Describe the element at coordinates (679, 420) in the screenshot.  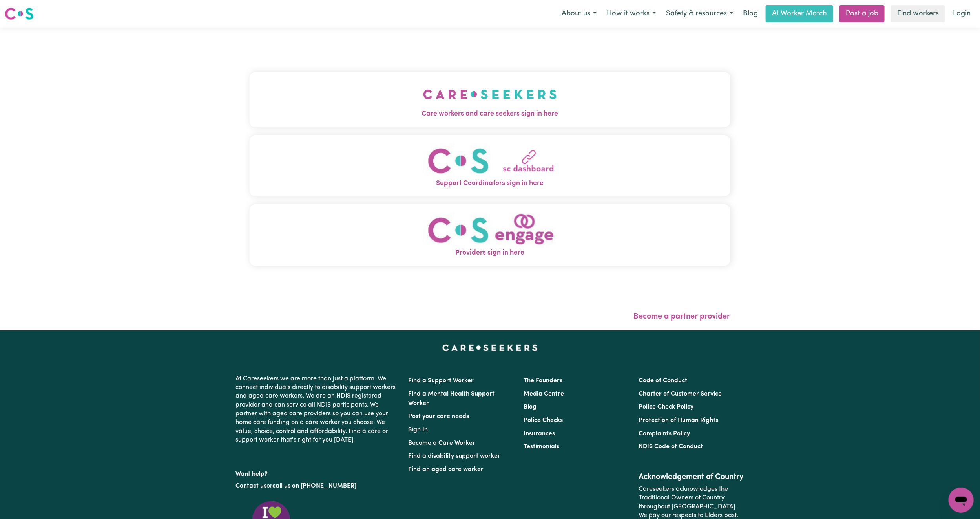
I see `a: Protection of Human Rights` at that location.